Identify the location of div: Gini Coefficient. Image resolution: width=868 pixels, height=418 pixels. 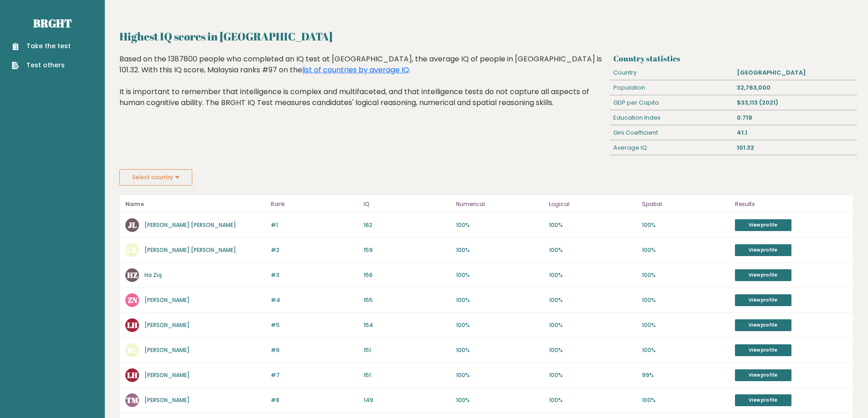
(671, 133).